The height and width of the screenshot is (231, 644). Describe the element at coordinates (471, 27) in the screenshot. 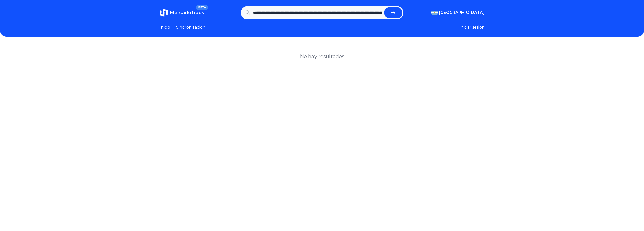

I see `button: Iniciar sesion` at that location.